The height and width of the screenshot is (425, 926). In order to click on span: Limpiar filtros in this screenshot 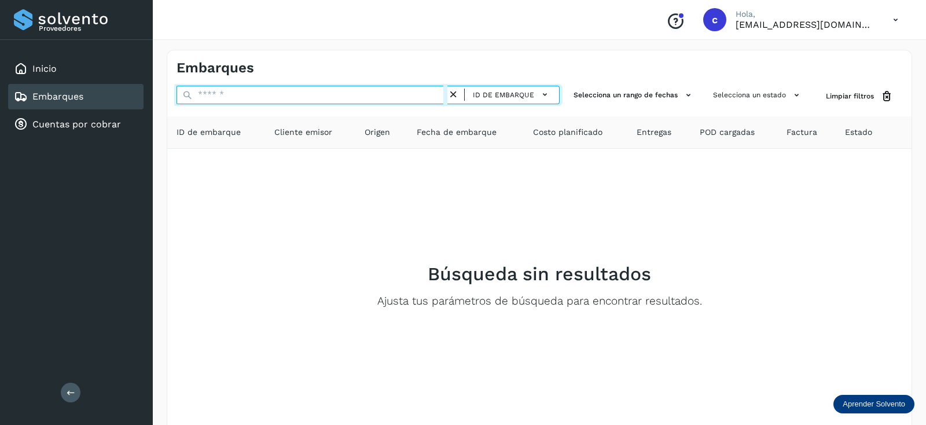, I will do `click(849, 96)`.